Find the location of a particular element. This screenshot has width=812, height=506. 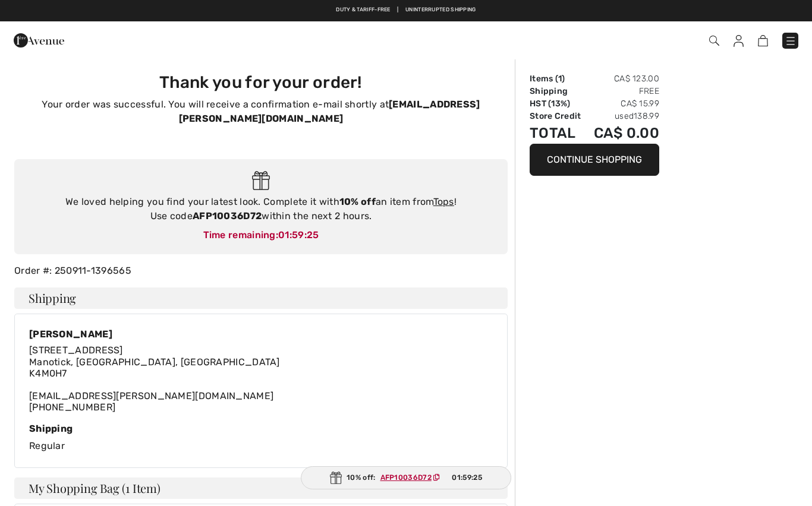

div: We loved helping you find your latest look. Complete it with an item from ! Use code within the n... is located at coordinates (261, 209).